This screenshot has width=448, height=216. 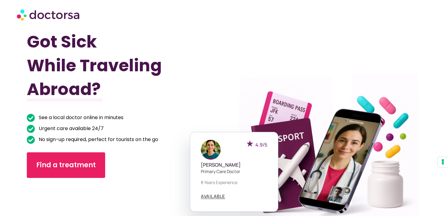 What do you see at coordinates (234, 182) in the screenshot?
I see `p: 8 years experience` at bounding box center [234, 182].